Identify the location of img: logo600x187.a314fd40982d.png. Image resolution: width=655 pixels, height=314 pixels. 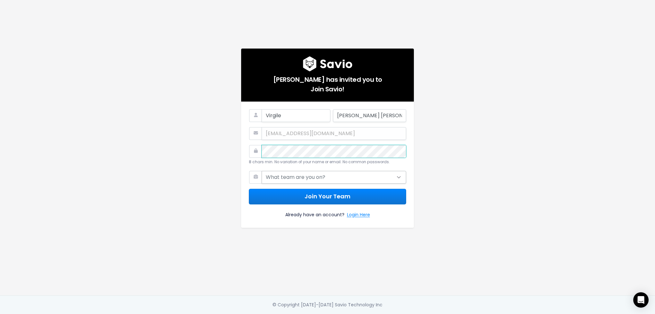
(327, 64).